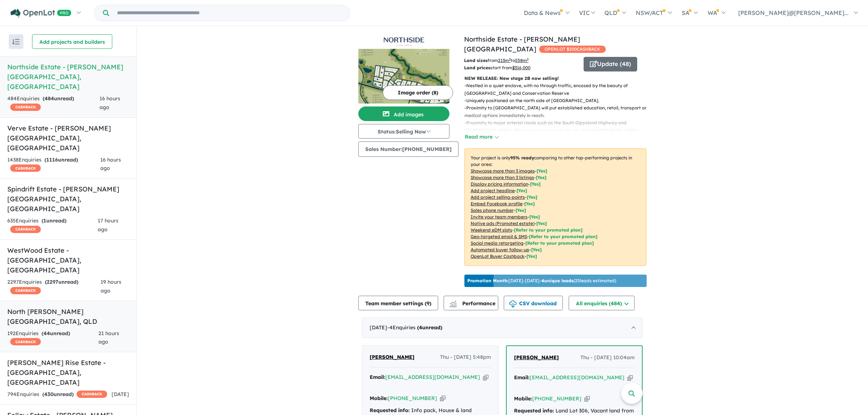 This screenshot has height=415, width=868. What do you see at coordinates (53, 103) in the screenshot?
I see `div: 484 Enquir ies` at bounding box center [53, 103].